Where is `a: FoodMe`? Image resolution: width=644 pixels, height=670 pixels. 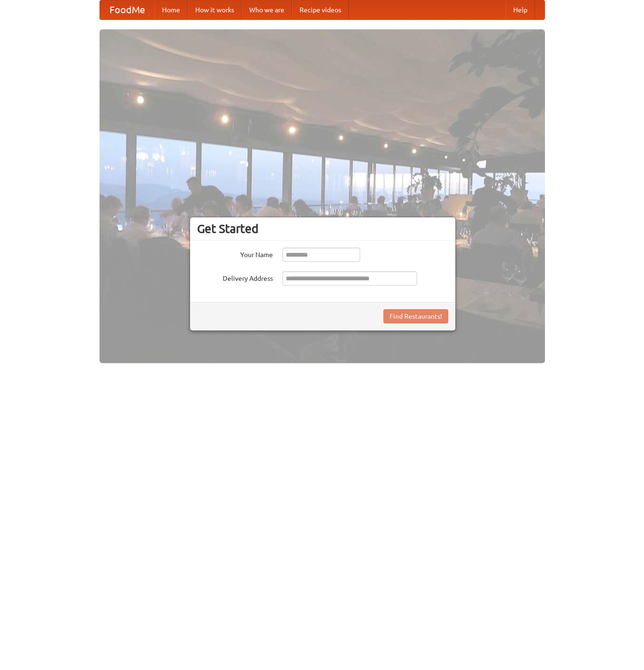 a: FoodMe is located at coordinates (127, 10).